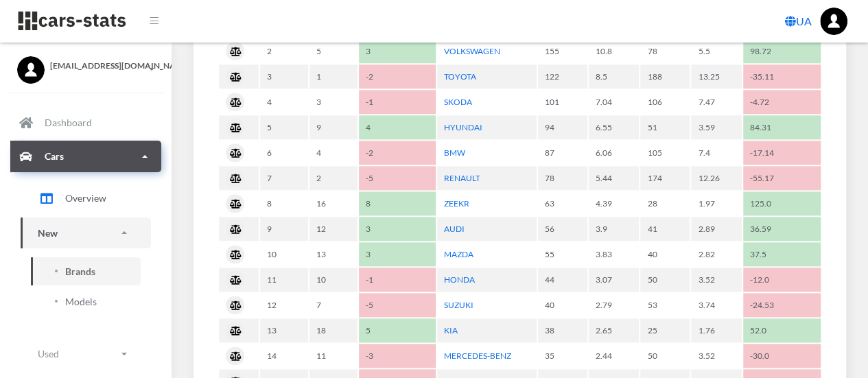  Describe the element at coordinates (464, 127) in the screenshot. I see `a: HYUNDAI` at that location.